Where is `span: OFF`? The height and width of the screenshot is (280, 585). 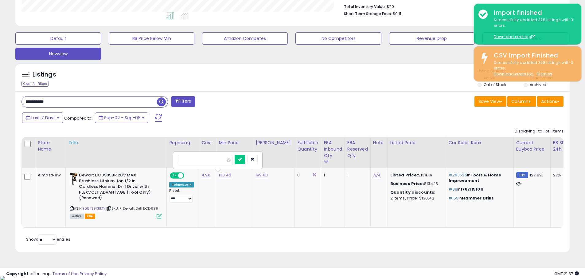
span: OFF is located at coordinates (188, 175).